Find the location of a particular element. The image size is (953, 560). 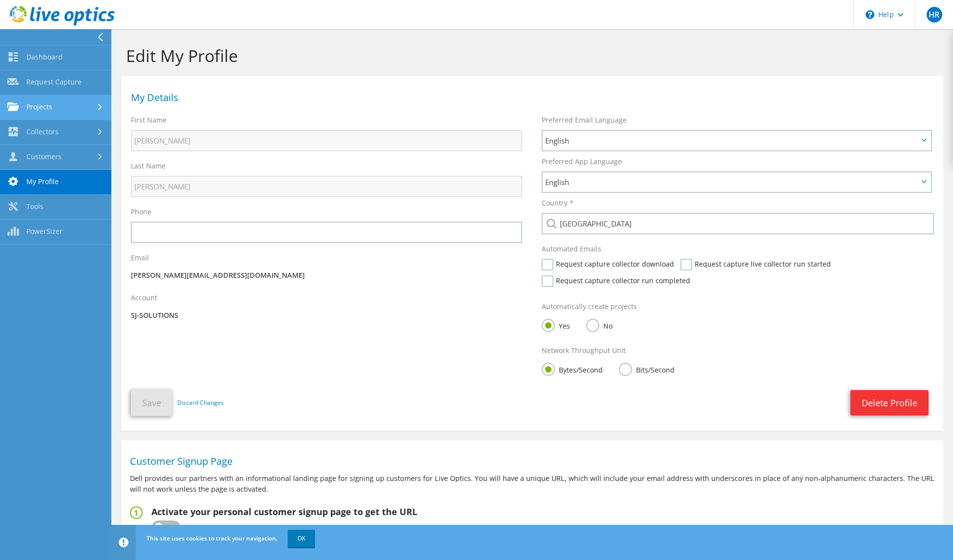

label: Yes is located at coordinates (556, 324).